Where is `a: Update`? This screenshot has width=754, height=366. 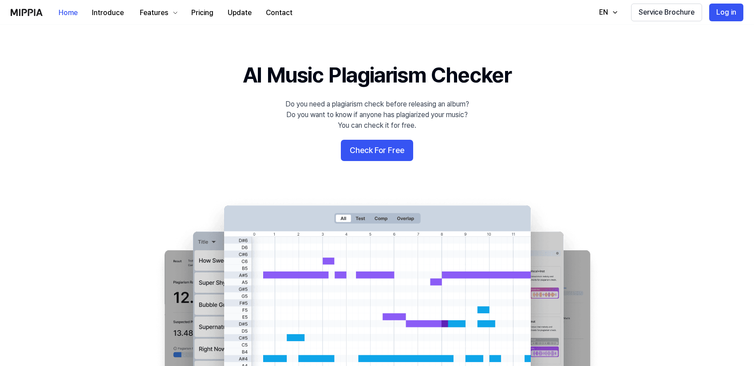 a: Update is located at coordinates (240, 12).